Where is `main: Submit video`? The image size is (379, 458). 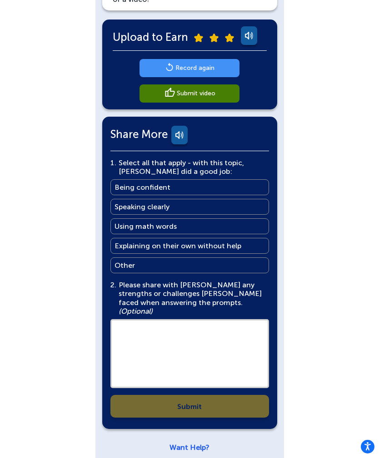 main: Submit video is located at coordinates (196, 93).